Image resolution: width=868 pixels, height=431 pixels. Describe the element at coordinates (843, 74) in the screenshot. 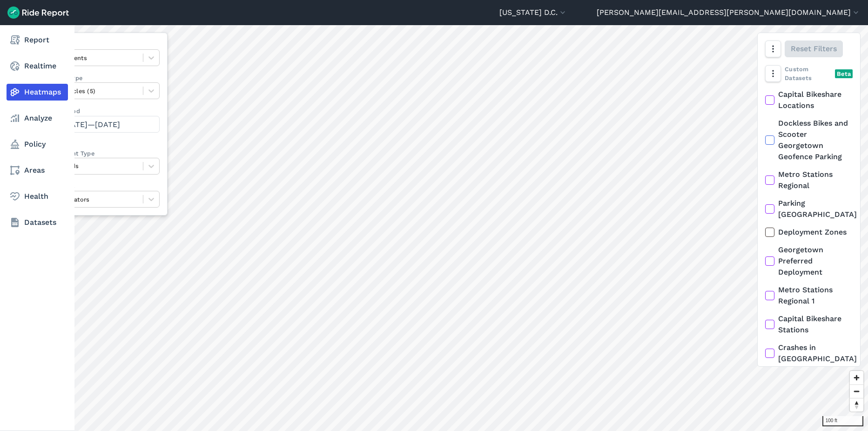

I see `div: Beta` at that location.